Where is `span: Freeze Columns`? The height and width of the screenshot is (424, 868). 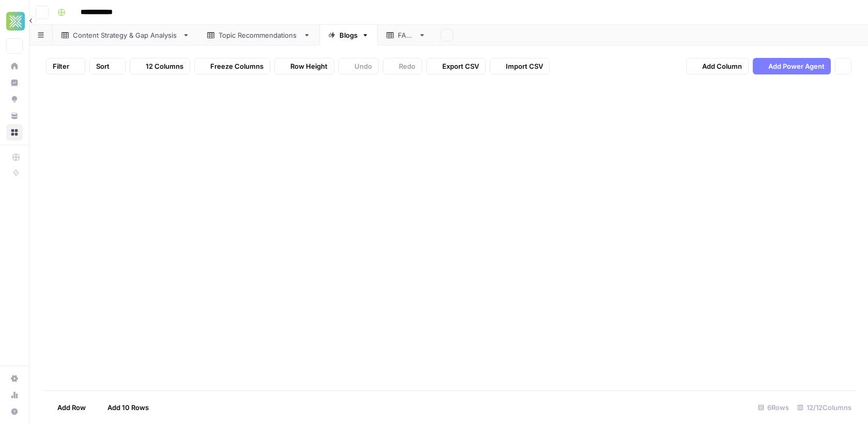 span: Freeze Columns is located at coordinates (237, 66).